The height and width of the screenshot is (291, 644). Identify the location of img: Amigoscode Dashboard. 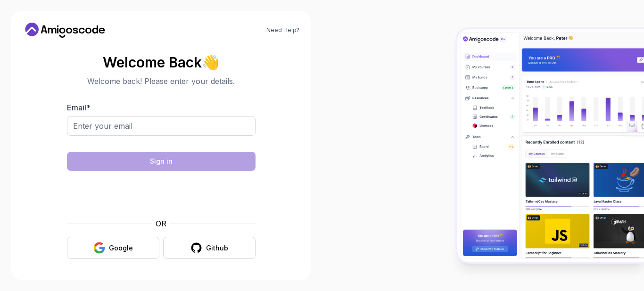
(551, 146).